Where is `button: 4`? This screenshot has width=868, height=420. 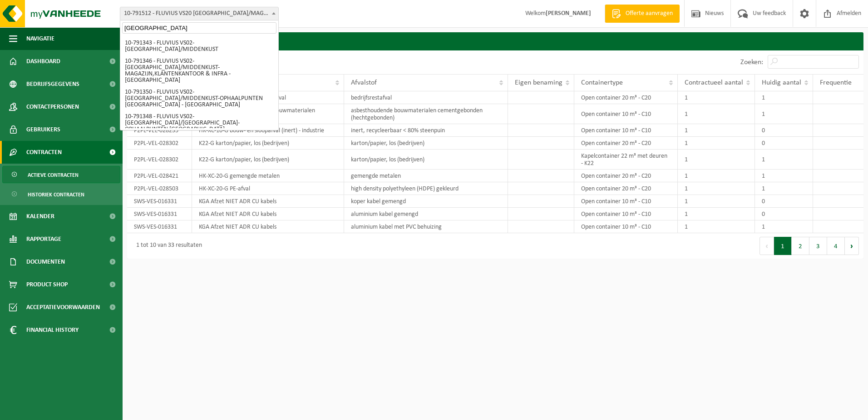
button: 4 is located at coordinates (836, 246).